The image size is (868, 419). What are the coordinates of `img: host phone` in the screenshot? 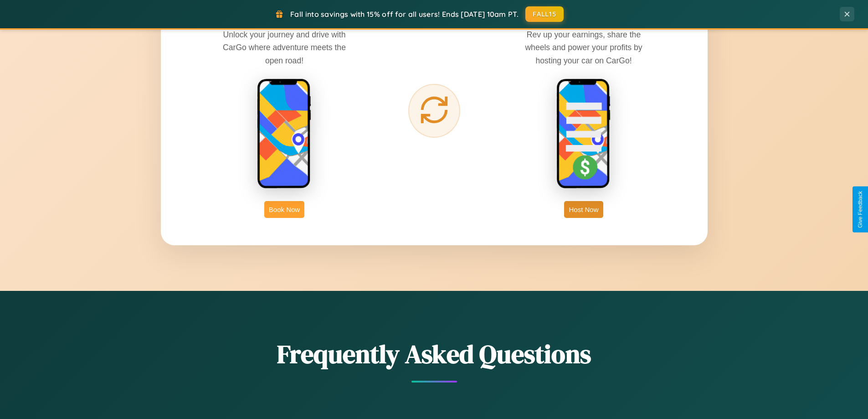 It's located at (584, 134).